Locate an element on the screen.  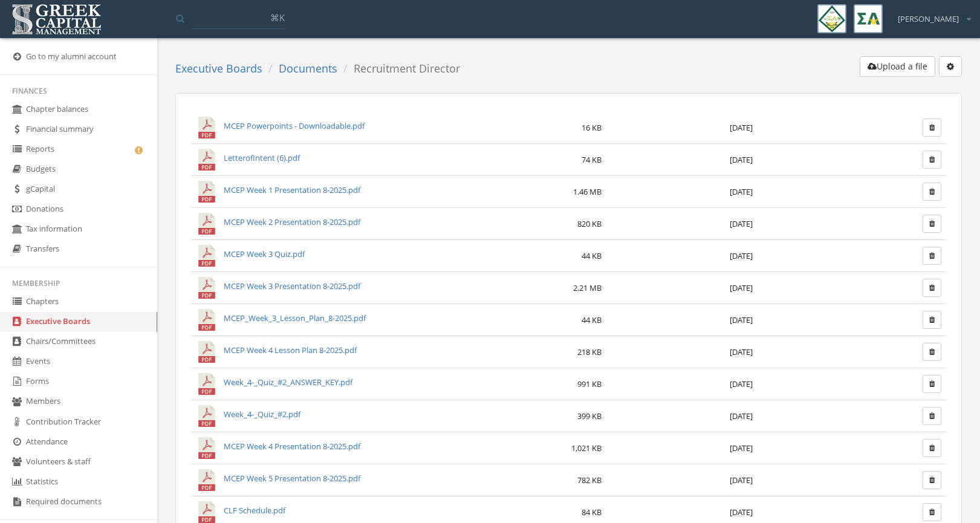
span: 84 KB is located at coordinates (591, 512).